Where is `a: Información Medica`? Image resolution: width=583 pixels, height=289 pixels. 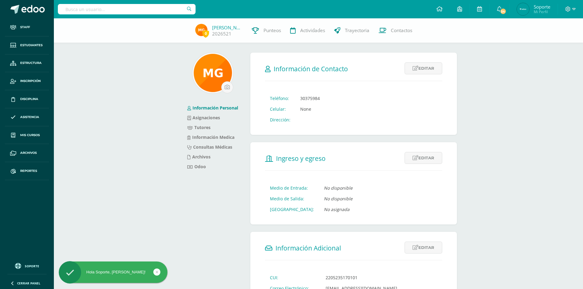 a: Información Medica is located at coordinates (211, 137).